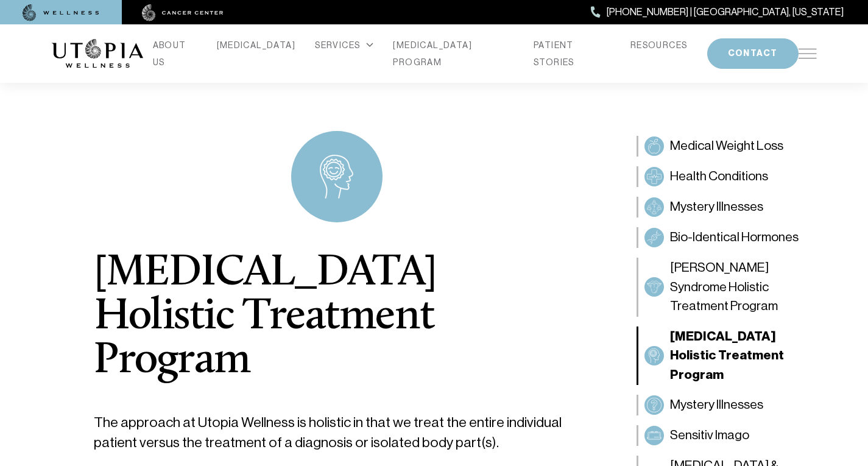  I want to click on img: logo, so click(98, 53).